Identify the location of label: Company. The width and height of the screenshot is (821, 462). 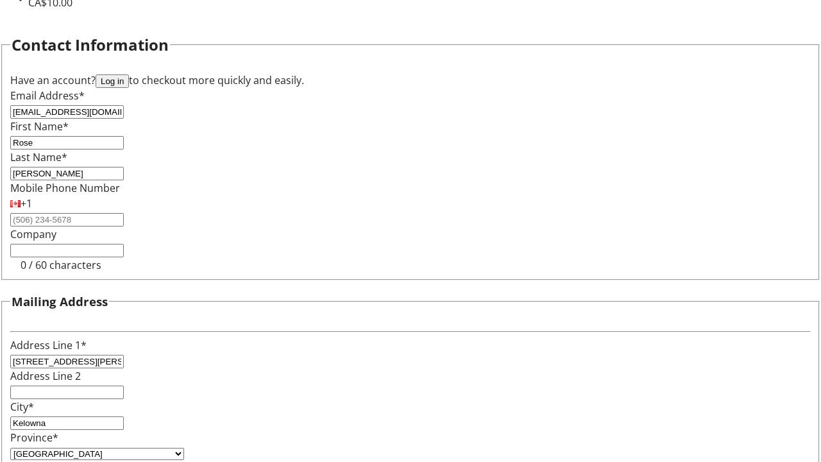
(33, 234).